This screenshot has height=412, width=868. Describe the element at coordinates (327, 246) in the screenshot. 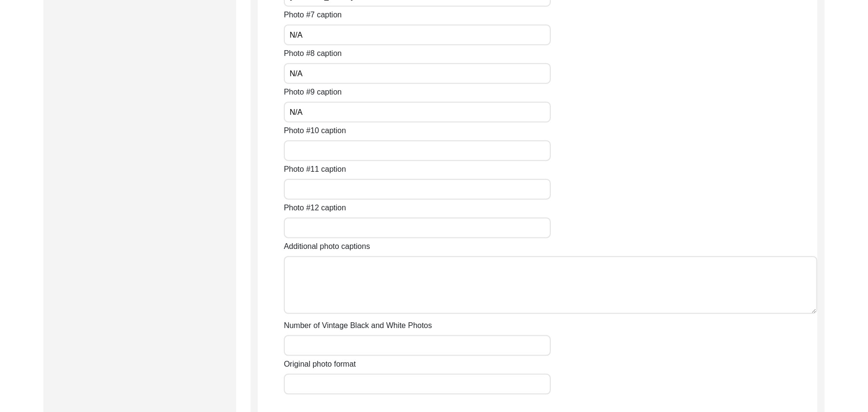

I see `label: Additional photo captions` at that location.